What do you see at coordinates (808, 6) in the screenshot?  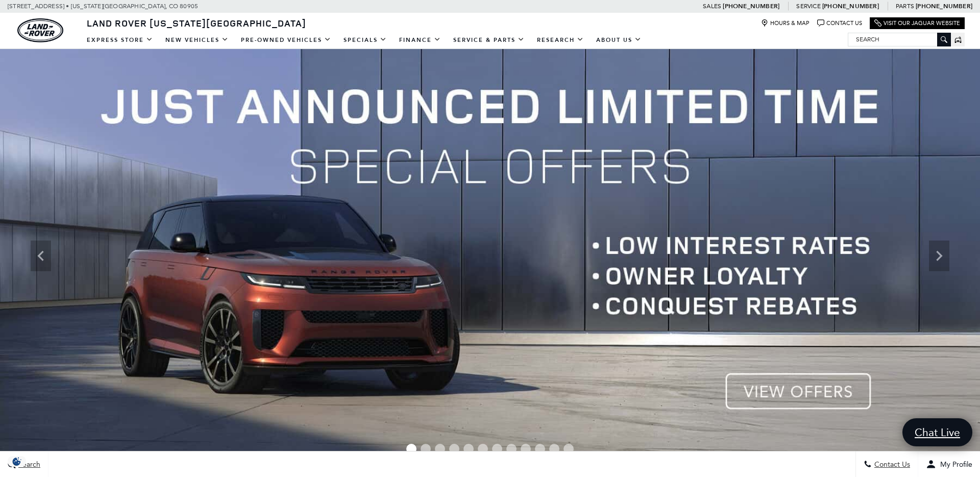 I see `span: Service` at bounding box center [808, 6].